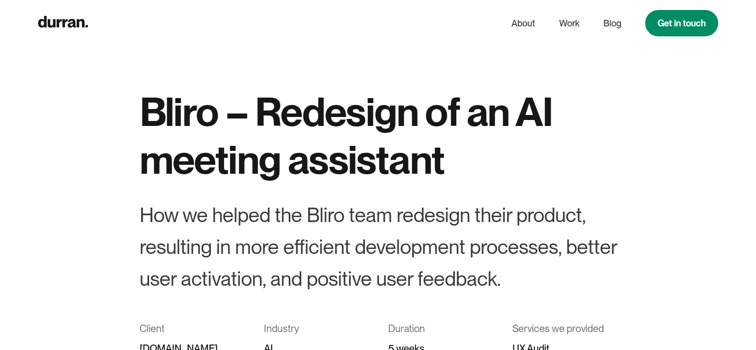 The width and height of the screenshot is (756, 350). Describe the element at coordinates (378, 247) in the screenshot. I see `div: How we helped the Bliro team redesign their product, resulting in more efficient development proc...` at that location.